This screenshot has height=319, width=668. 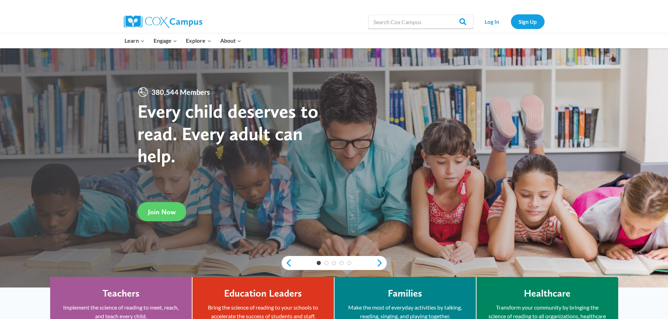 What do you see at coordinates (181, 92) in the screenshot?
I see `span: 380,544 Members` at bounding box center [181, 92].